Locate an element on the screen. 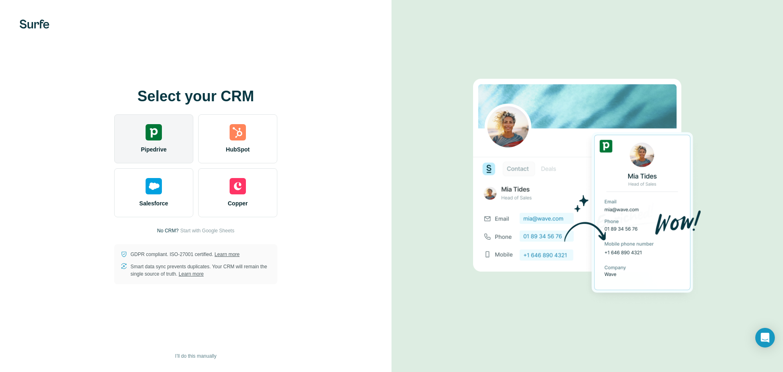  div: Open Intercom Messenger is located at coordinates (765, 337).